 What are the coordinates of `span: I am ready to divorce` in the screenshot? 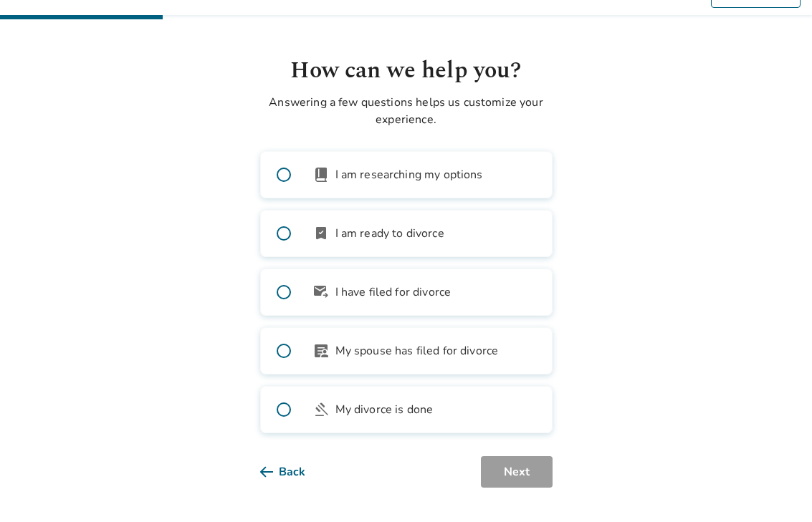 It's located at (390, 234).